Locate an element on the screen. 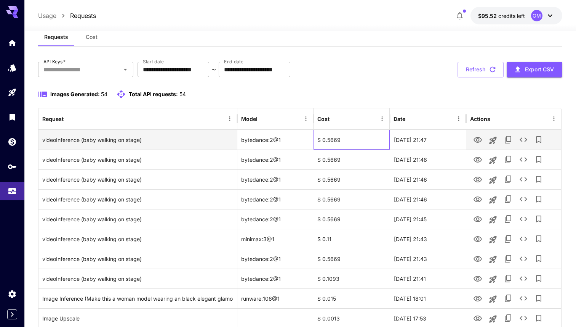  div: OM is located at coordinates (537, 16).